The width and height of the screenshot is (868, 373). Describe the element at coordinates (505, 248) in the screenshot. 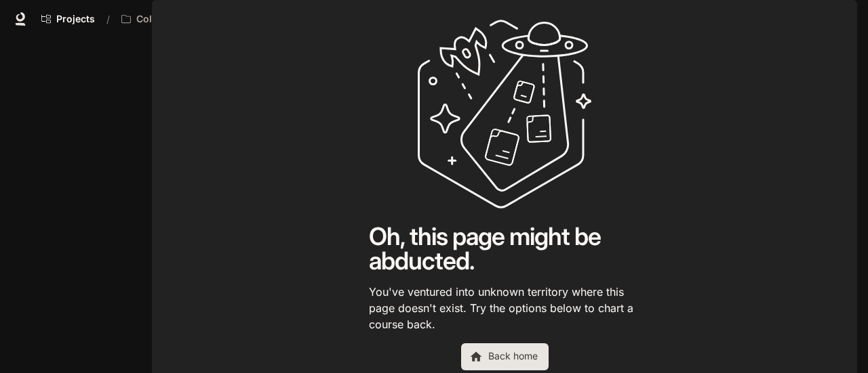

I see `h1: Oh, this page might be abducted.` at that location.